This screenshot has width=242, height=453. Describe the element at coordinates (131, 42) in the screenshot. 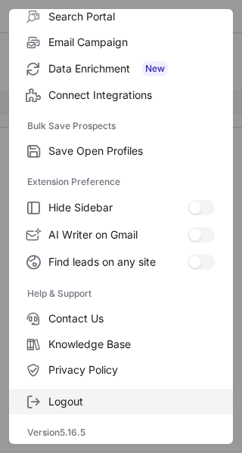

I see `span: Email Campaign` at that location.